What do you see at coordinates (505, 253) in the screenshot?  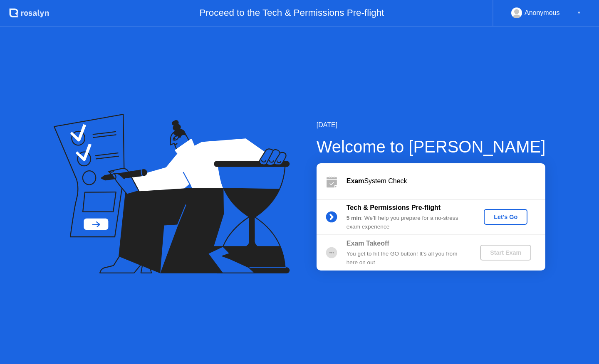 I see `div: Start Exam` at bounding box center [505, 253].